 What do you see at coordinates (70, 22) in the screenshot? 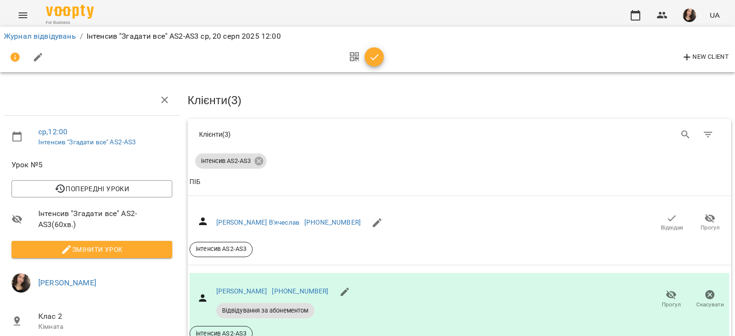
I see `span: For Business` at bounding box center [70, 22].